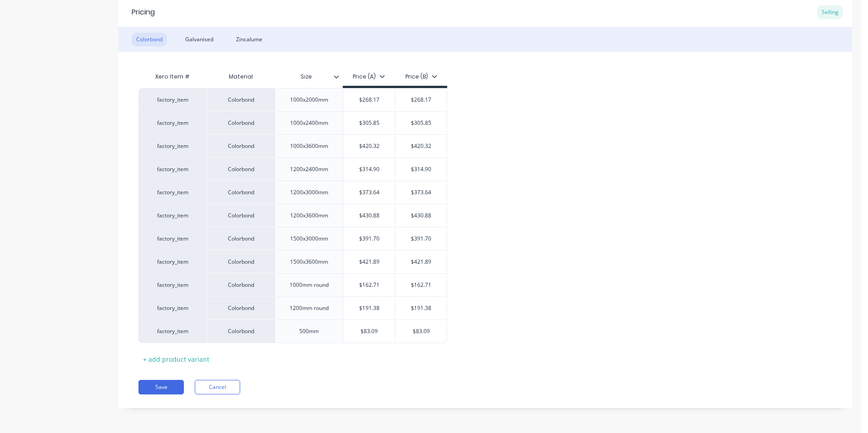 This screenshot has height=433, width=868. Describe the element at coordinates (172, 77) in the screenshot. I see `div: Xero Item #` at that location.